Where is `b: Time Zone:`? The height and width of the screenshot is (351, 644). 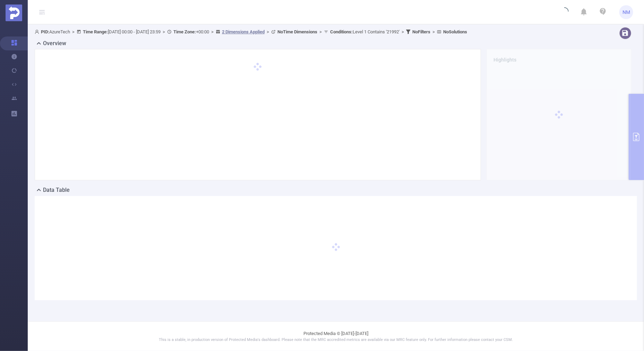
b: Time Zone: is located at coordinates (184, 32).